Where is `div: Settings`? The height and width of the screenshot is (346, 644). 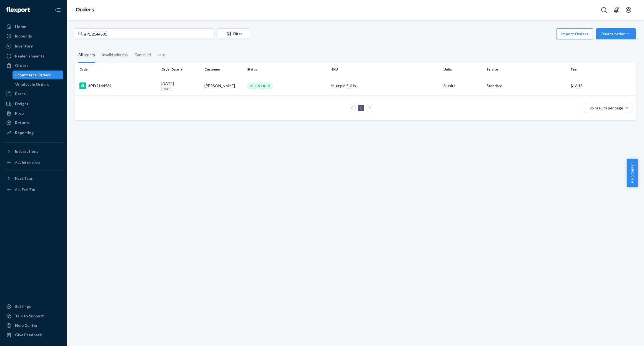 div: Settings is located at coordinates (23, 306).